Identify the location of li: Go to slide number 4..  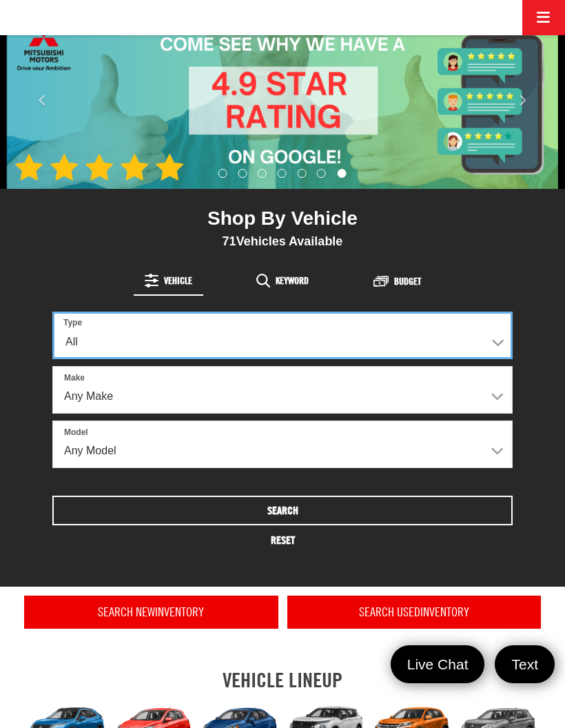
(281, 173).